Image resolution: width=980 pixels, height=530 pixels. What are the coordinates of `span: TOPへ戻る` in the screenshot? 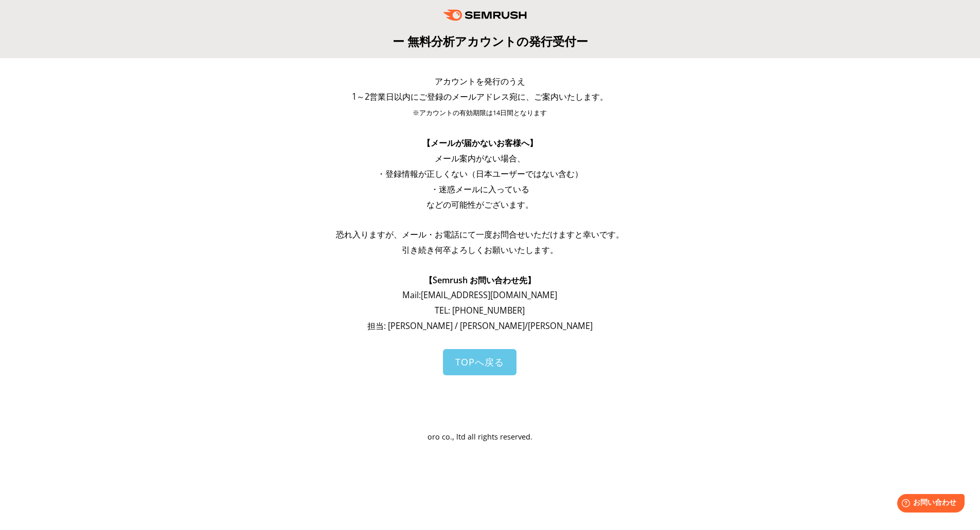 It's located at (480, 362).